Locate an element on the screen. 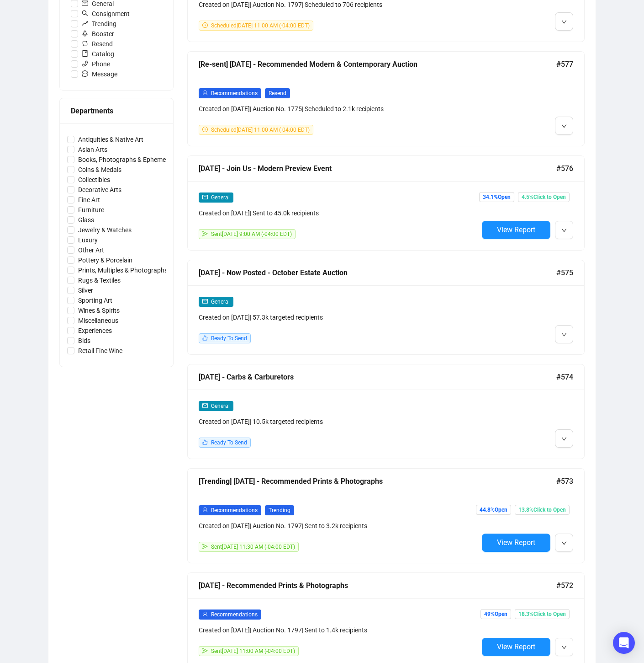  span: Booster is located at coordinates (98, 34).